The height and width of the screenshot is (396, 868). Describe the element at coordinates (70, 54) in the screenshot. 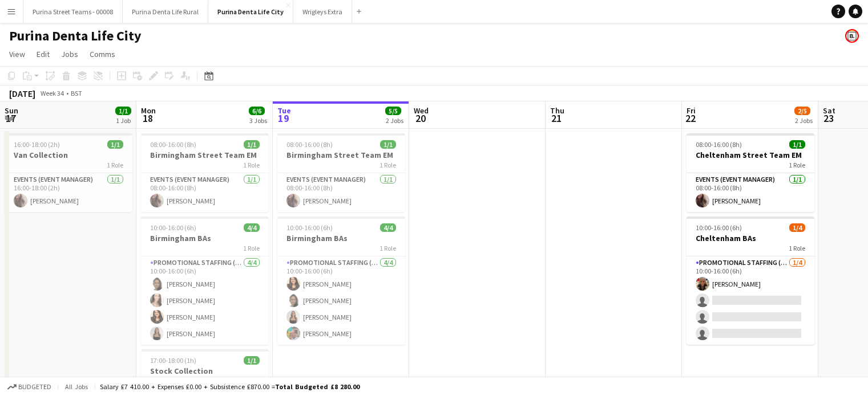

I see `a: Jobs` at that location.